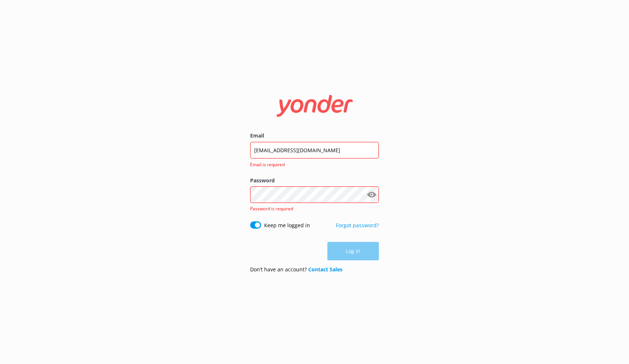 The image size is (629, 364). Describe the element at coordinates (315, 150) in the screenshot. I see `input: user@emailaddress.com` at that location.